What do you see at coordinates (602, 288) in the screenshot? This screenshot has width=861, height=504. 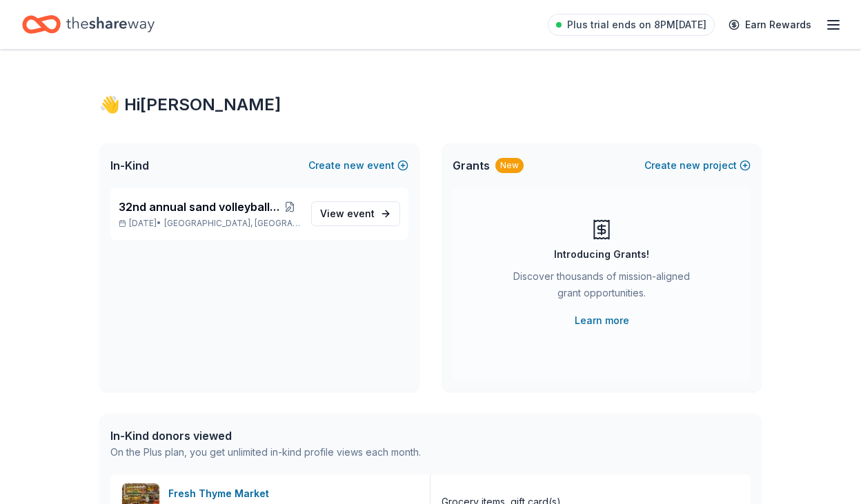 I see `div: Discover thousands of mission-aligned grant opportunities.` at bounding box center [602, 288].